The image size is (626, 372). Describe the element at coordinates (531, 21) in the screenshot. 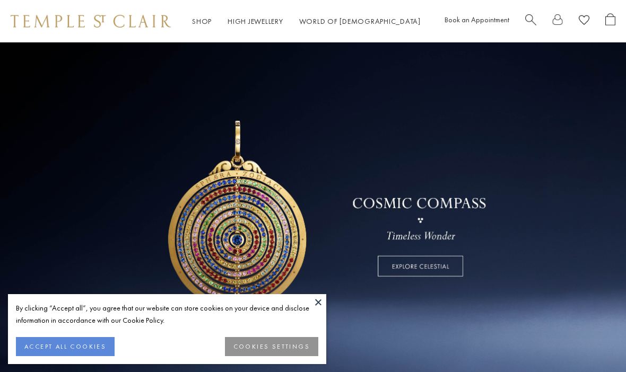

I see `a: Search` at that location.